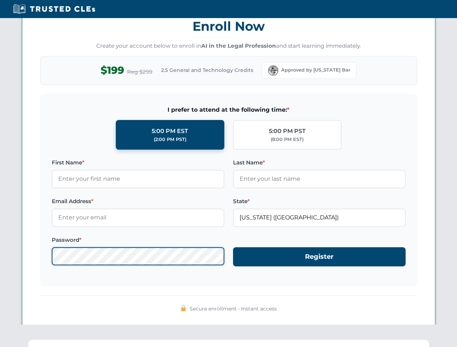  I want to click on button: Register, so click(319, 257).